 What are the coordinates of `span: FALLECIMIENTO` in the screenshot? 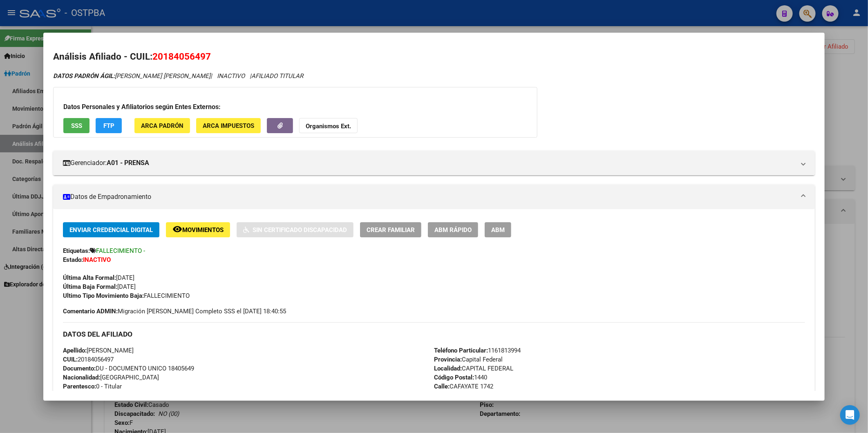 It's located at (126, 296).